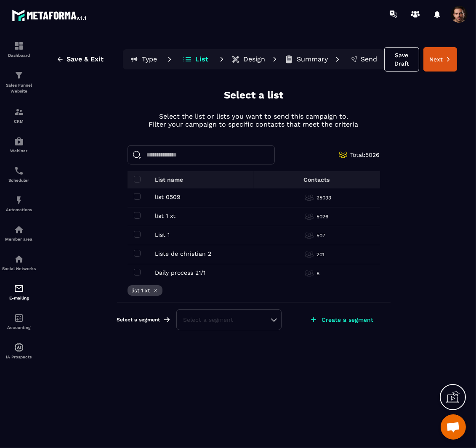 The image size is (476, 448). I want to click on p: Liste de christian 2, so click(183, 254).